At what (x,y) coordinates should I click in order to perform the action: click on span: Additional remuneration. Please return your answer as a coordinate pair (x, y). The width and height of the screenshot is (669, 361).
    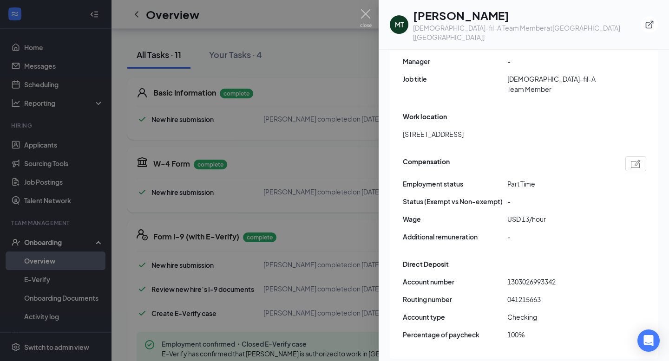
    Looking at the image, I should click on (455, 237).